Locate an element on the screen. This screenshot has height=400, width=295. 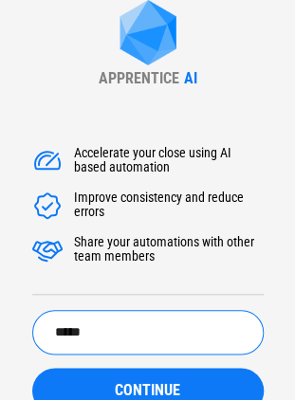
div: AI is located at coordinates (191, 78).